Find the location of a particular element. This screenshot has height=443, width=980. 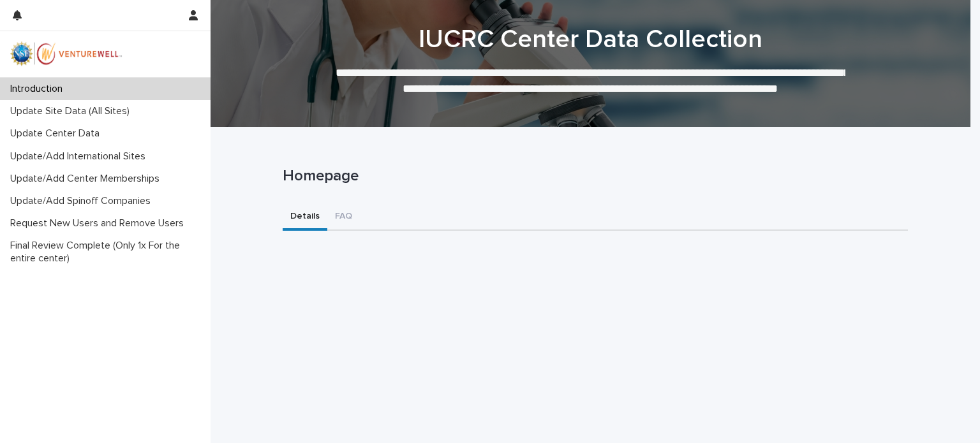

p: Homepage is located at coordinates (593, 176).